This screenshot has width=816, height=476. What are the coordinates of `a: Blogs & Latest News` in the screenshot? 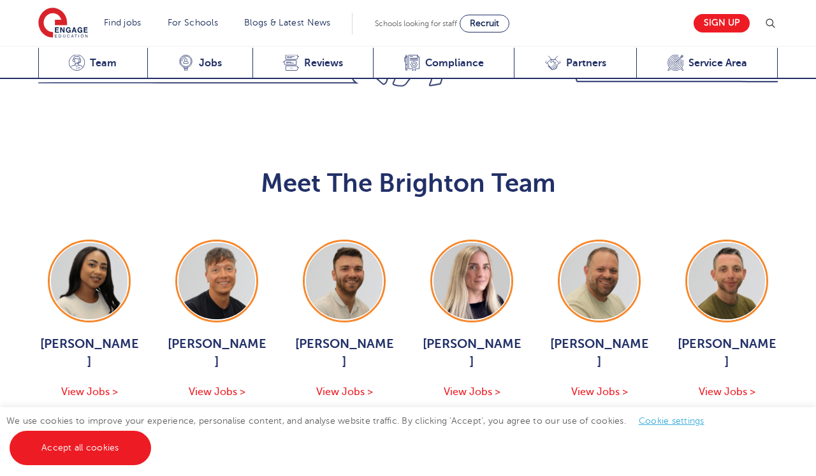 It's located at (287, 22).